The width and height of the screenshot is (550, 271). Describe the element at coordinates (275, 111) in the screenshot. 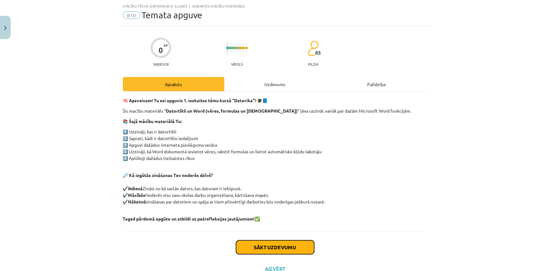

I see `p: Šis macību materiāls “ ” ļāva uzzināt vairāk par dažām Microsoft Word funkcijām.` at that location.